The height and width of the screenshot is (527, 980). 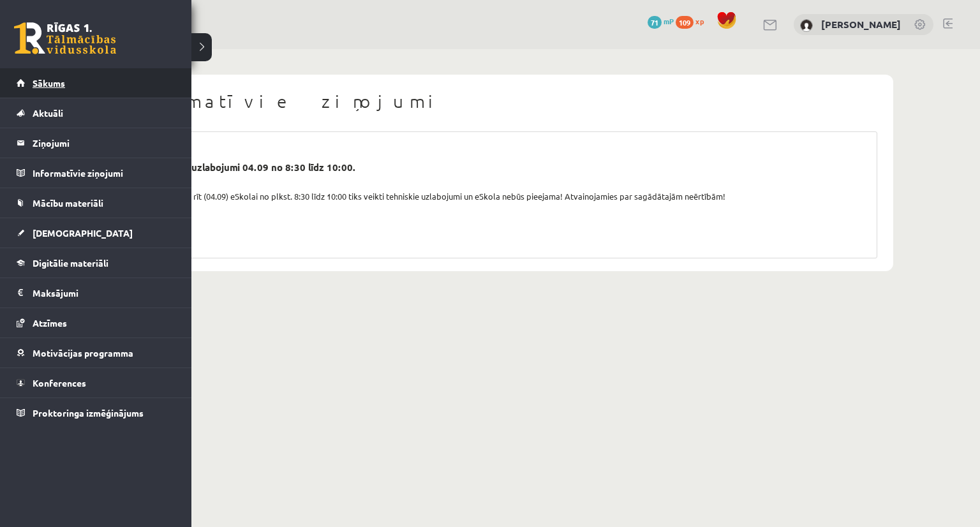 What do you see at coordinates (485, 102) in the screenshot?
I see `h1: Informatīvie ziņojumi` at bounding box center [485, 102].